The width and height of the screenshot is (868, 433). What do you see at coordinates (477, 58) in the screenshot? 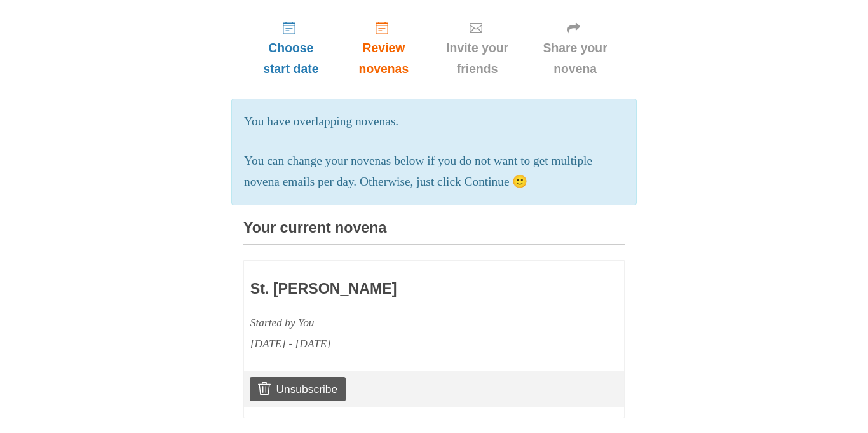
I see `span: Invite your friends` at bounding box center [477, 58].